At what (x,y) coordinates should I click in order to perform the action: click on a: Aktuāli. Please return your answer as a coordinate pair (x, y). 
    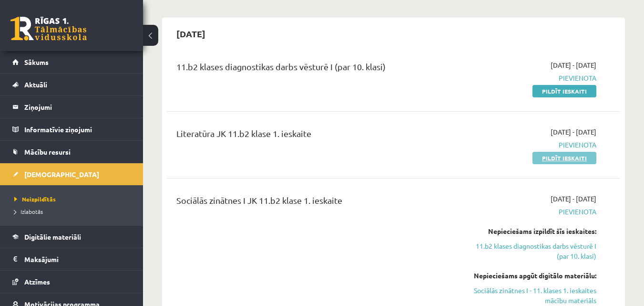
    Looking at the image, I should click on (72, 84).